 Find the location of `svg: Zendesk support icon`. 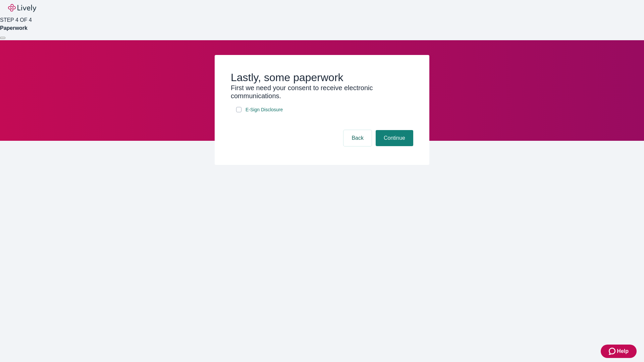

svg: Zendesk support icon is located at coordinates (613, 351).